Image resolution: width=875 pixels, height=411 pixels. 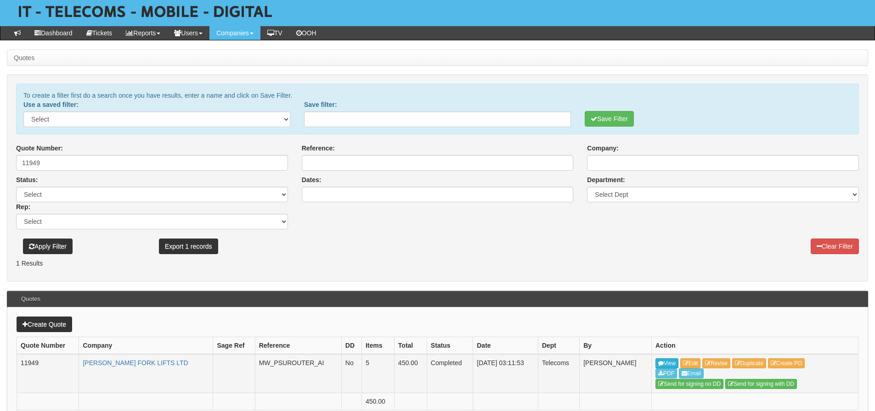 What do you see at coordinates (39, 148) in the screenshot?
I see `label: Quote Number:` at bounding box center [39, 148].